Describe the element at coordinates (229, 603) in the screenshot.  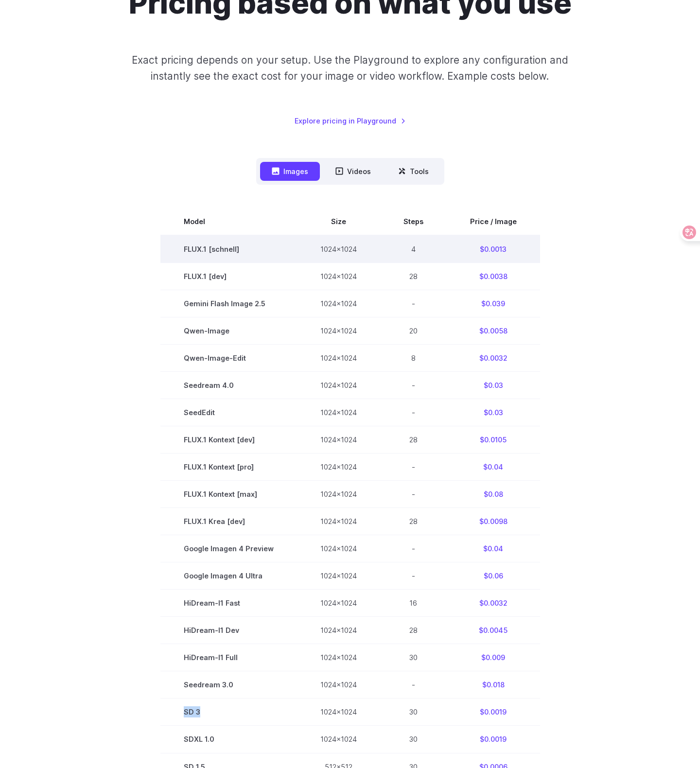
I see `td: HiDream-I1 Fast` at that location.